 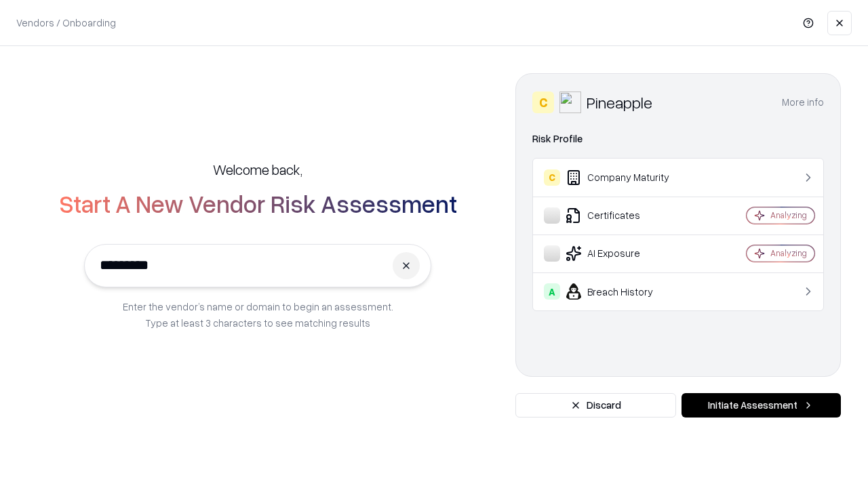 I want to click on button: More info, so click(x=802, y=102).